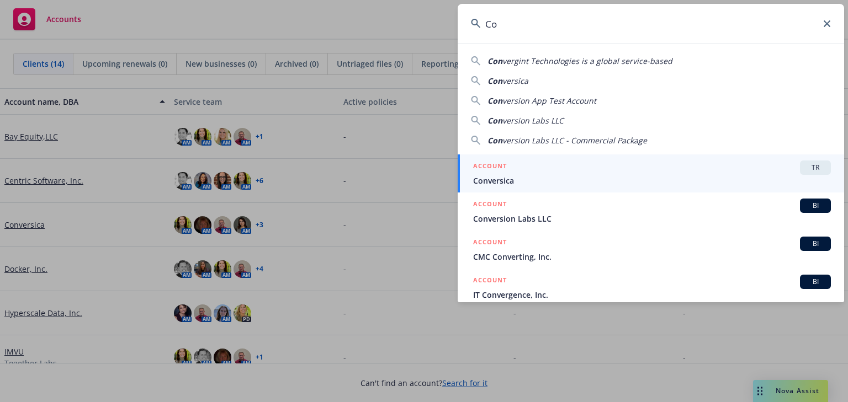  Describe the element at coordinates (651, 250) in the screenshot. I see `a: ACCOUNTBICMC Converting, Inc.` at that location.